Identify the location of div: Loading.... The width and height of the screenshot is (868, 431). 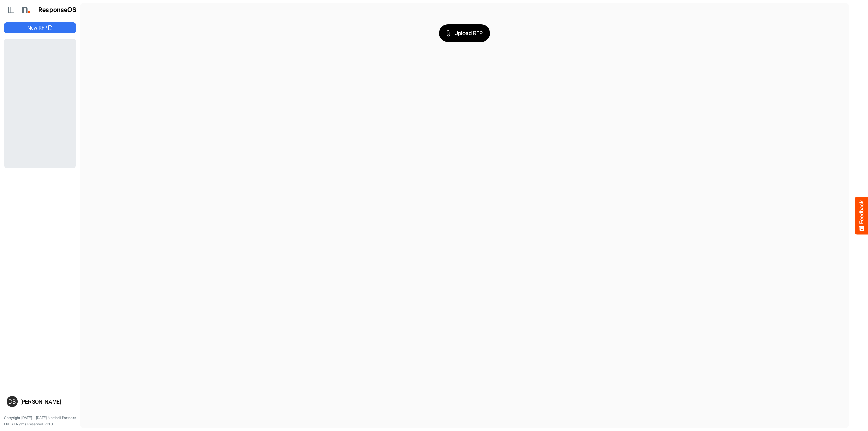
(40, 103).